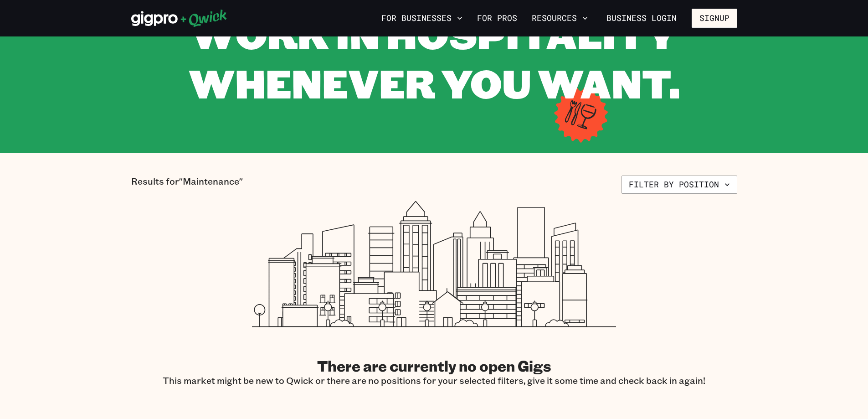 Image resolution: width=868 pixels, height=419 pixels. I want to click on p: This market might be new to Qwick or there are no positions for your selected filters, give it so..., so click(434, 381).